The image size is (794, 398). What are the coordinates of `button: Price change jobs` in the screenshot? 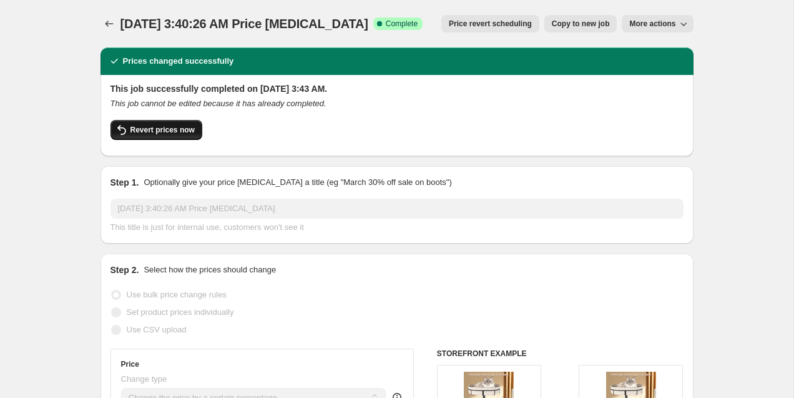 It's located at (109, 24).